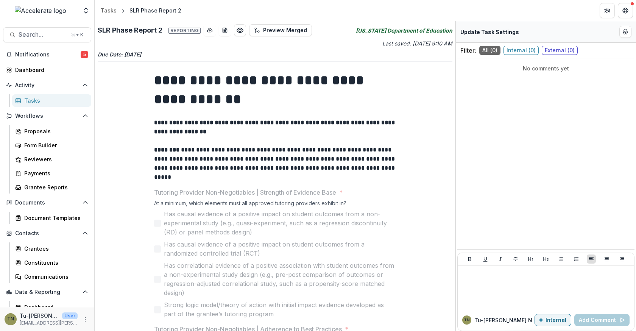  I want to click on button: Preview 7ee562bf-04ec-4ac6-92db-7a3b1ac5fcd9.pdf, so click(240, 30).